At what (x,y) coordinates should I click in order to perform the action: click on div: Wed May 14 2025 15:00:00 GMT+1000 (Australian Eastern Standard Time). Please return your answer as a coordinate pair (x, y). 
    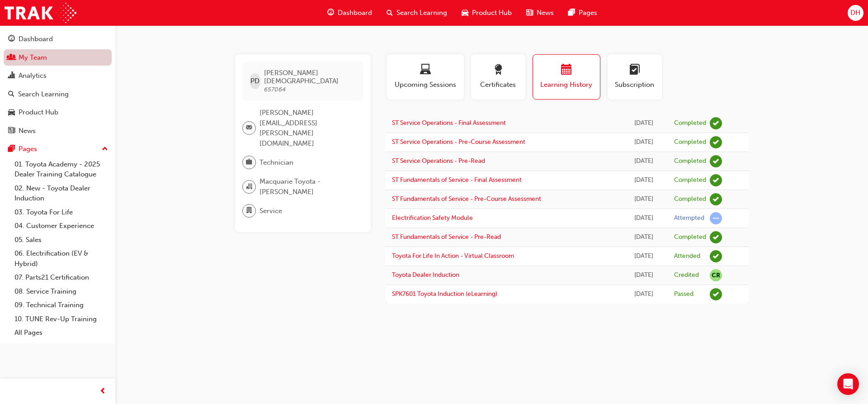
    Looking at the image, I should click on (644, 256).